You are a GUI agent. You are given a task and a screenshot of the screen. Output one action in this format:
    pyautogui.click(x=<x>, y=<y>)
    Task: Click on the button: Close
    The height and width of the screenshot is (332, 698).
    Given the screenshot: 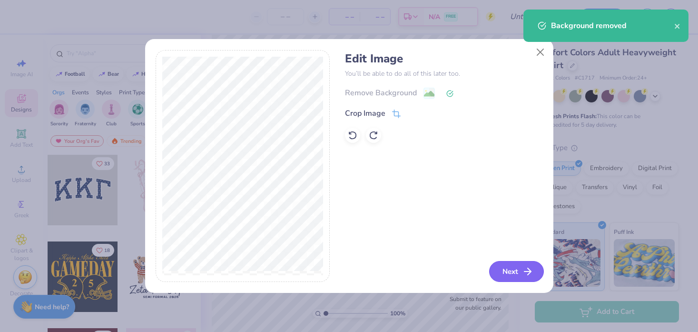 What is the action you would take?
    pyautogui.click(x=540, y=52)
    